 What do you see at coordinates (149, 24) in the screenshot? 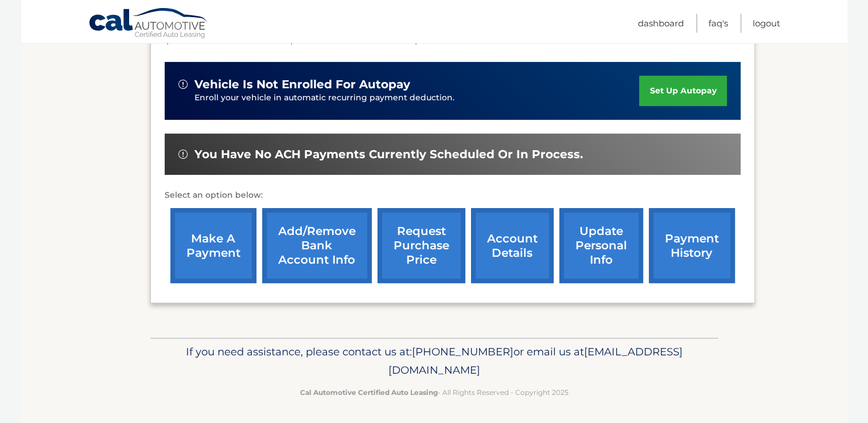
I see `a: Cal Automotive` at bounding box center [149, 24].